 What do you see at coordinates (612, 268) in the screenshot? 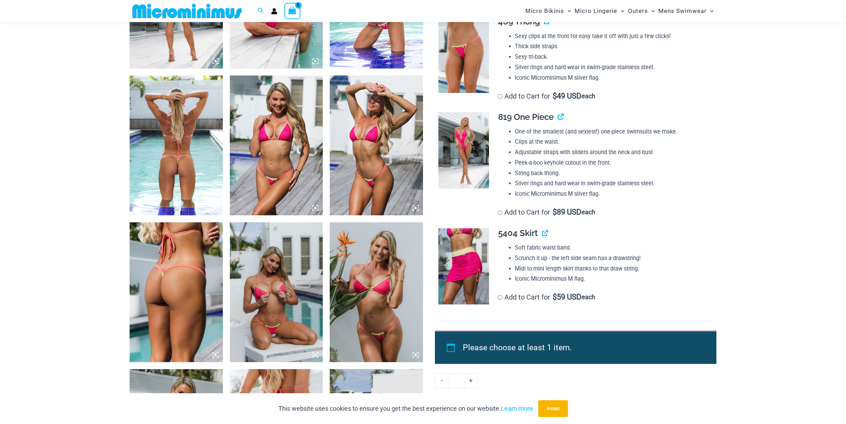
I see `li: Midi to mini length skirt thanks to that draw string.` at bounding box center [612, 268].